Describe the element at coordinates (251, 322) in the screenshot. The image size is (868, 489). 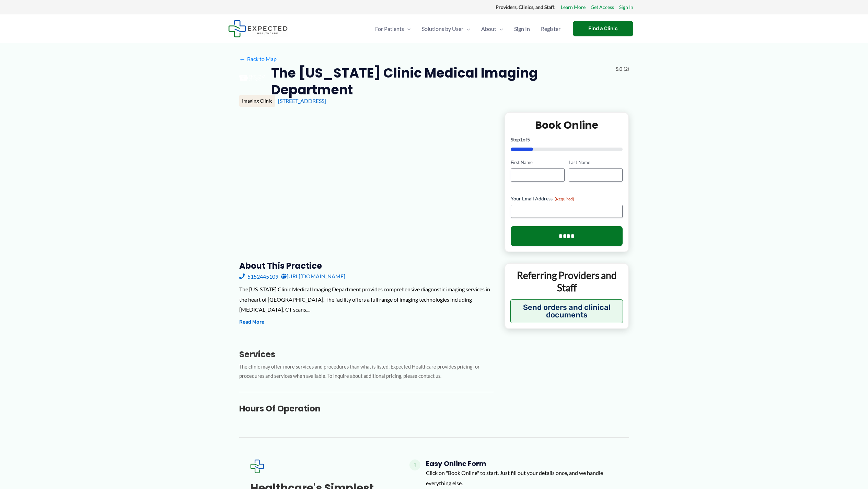
I see `button: Read More` at that location.